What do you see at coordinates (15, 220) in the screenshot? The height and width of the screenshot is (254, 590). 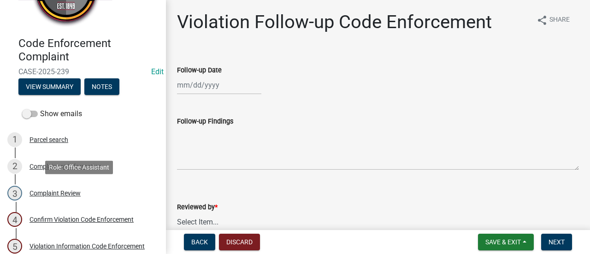 I see `div: 4` at bounding box center [15, 220].